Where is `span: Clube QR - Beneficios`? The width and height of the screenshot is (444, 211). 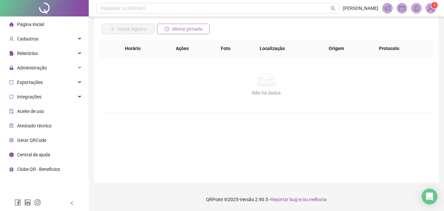 span: Clube QR - Beneficios is located at coordinates (38, 169).